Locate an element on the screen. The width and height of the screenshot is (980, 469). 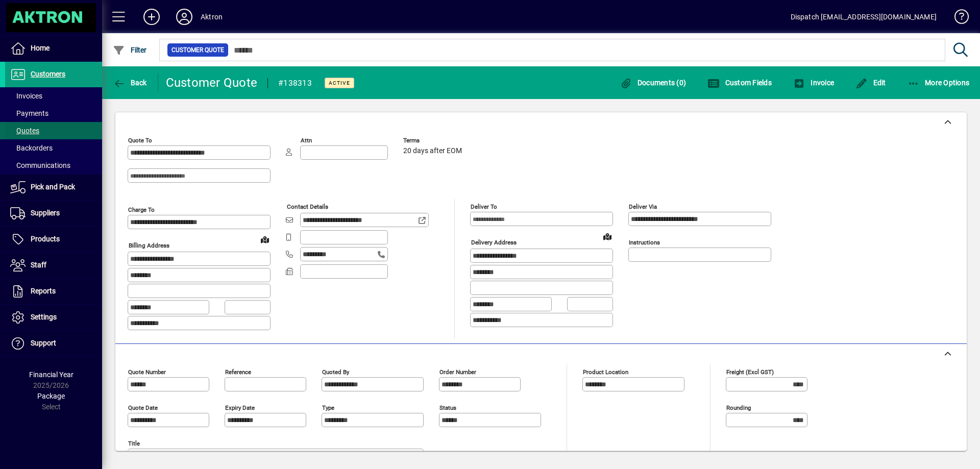
mat-label: Order number is located at coordinates (458, 372).